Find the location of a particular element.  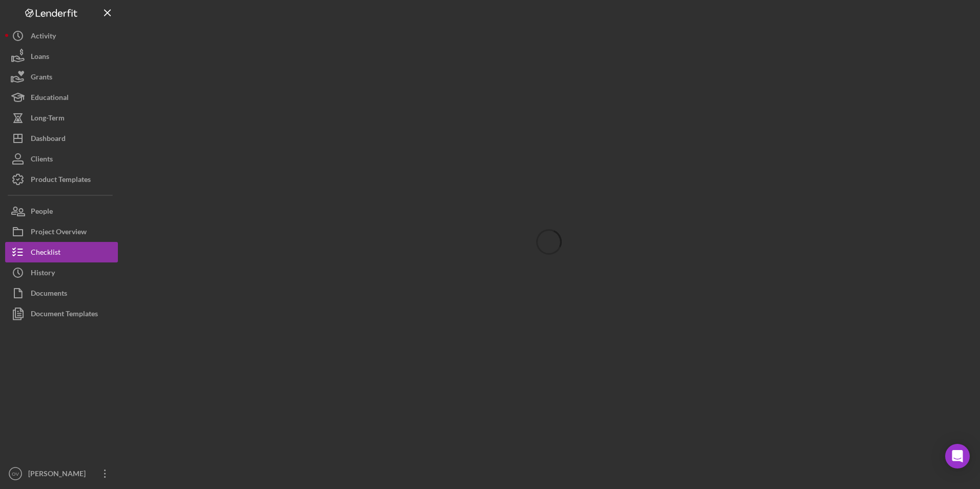

button: Activity is located at coordinates (62, 36).